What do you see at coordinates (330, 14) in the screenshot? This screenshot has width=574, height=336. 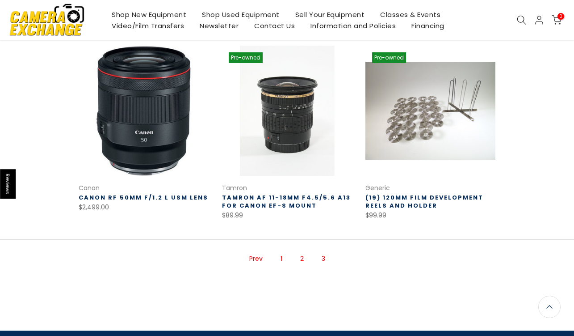 I see `a: Sell Your Equipment` at bounding box center [330, 14].